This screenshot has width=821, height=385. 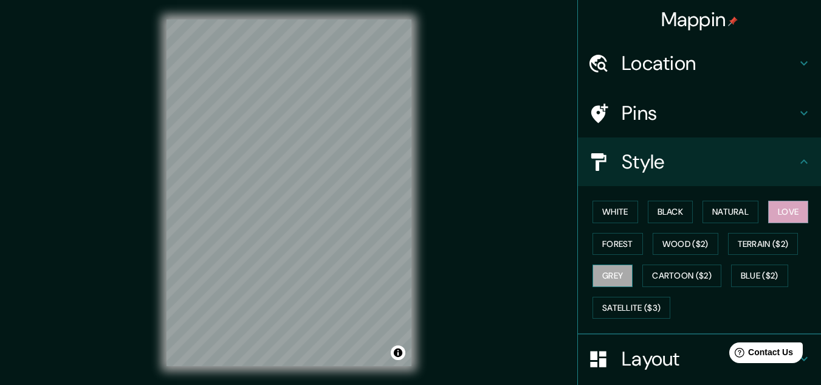 What do you see at coordinates (759, 275) in the screenshot?
I see `button: Blue ($2)` at bounding box center [759, 275].